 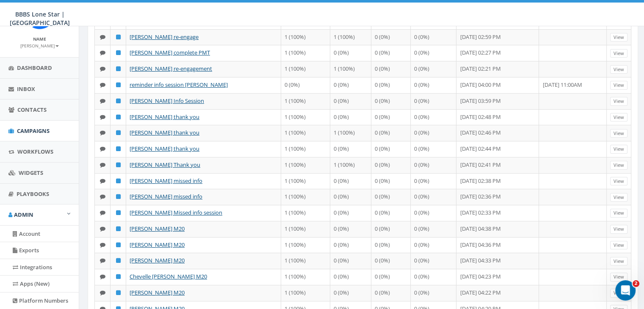 I want to click on span: Campaigns, so click(x=33, y=130).